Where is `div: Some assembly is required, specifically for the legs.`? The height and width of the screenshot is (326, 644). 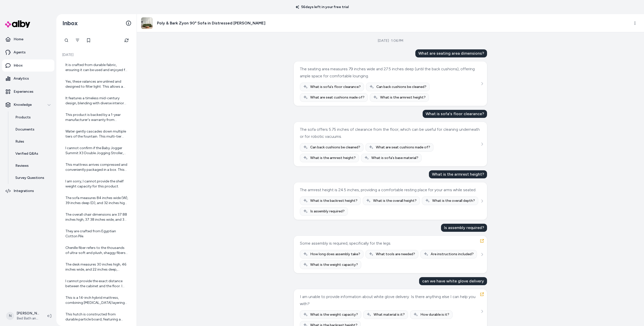 div: Some assembly is required, specifically for the legs. is located at coordinates (345, 243).